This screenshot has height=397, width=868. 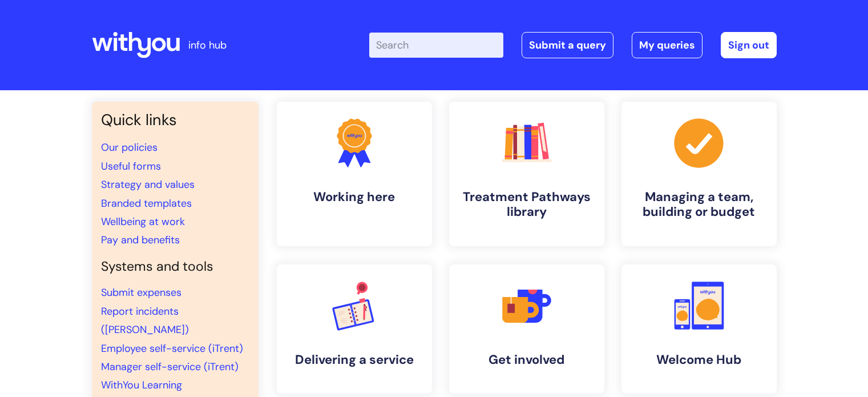 What do you see at coordinates (207, 45) in the screenshot?
I see `p: info hub` at bounding box center [207, 45].